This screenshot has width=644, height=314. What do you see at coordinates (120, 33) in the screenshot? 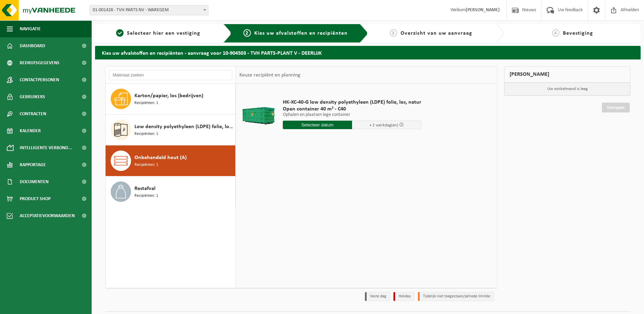
I see `span: 1` at bounding box center [120, 33].